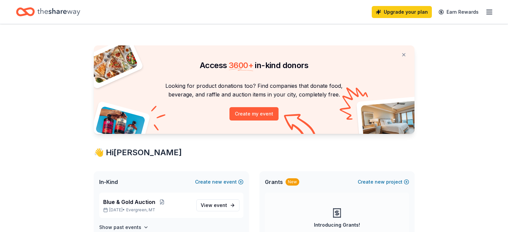  Describe the element at coordinates (402, 12) in the screenshot. I see `a: Upgrade your plan` at that location.